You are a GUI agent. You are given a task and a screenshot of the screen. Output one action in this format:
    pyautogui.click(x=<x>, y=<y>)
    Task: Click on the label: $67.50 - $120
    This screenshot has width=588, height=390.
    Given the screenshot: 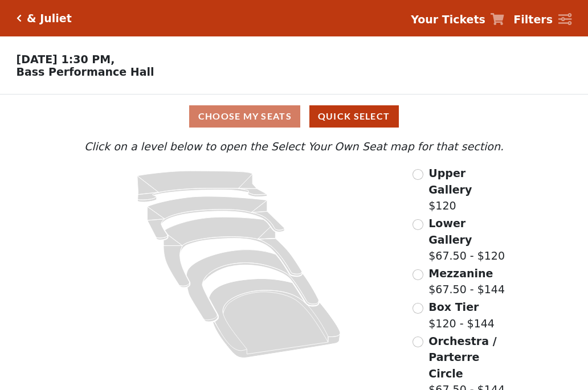 What is the action you would take?
    pyautogui.click(x=467, y=240)
    